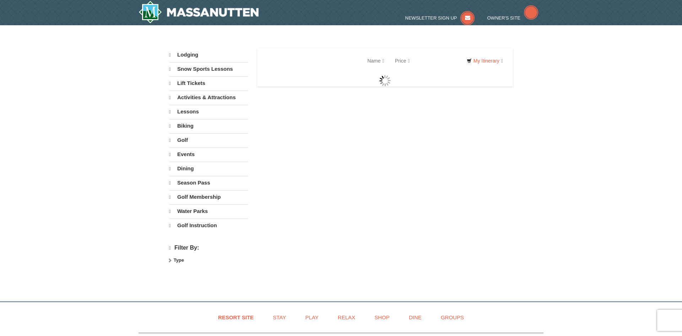  What do you see at coordinates (385, 81) in the screenshot?
I see `img: wait gif` at bounding box center [385, 81].